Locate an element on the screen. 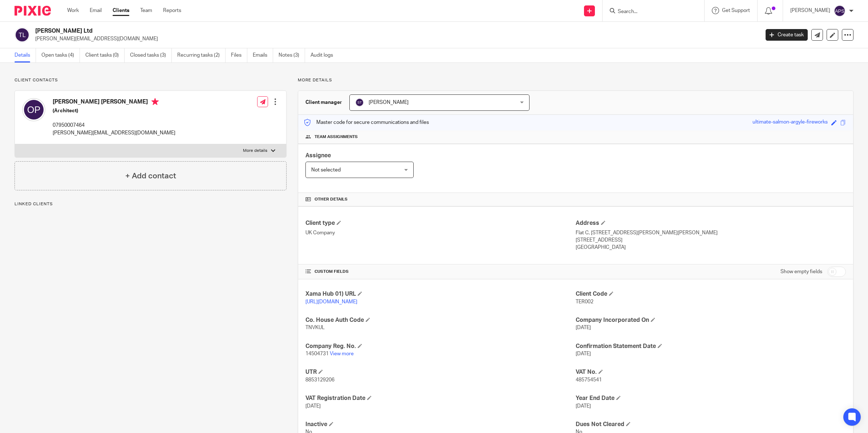 Image resolution: width=868 pixels, height=433 pixels. h4: VAT No. is located at coordinates (711, 372).